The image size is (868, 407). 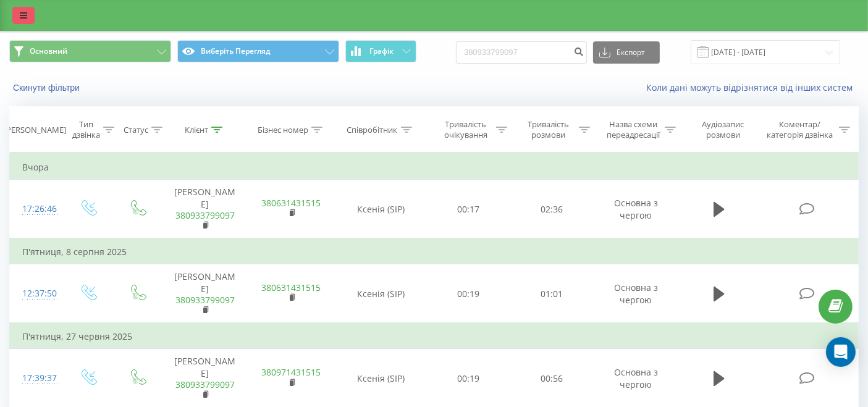 I want to click on font: Графік, so click(x=381, y=51).